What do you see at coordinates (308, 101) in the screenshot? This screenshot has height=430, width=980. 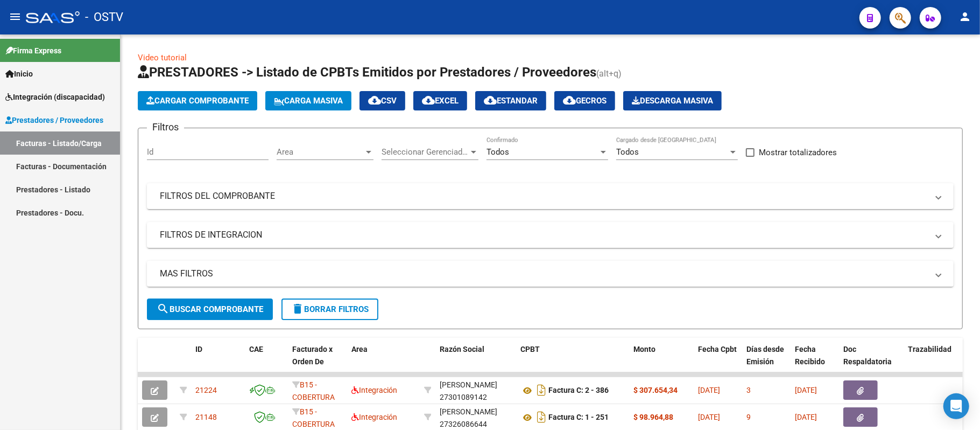 I see `button: Carga Masiva` at bounding box center [308, 101].